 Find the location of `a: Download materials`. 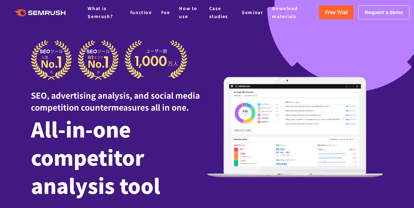

a: Download materials is located at coordinates (285, 12).